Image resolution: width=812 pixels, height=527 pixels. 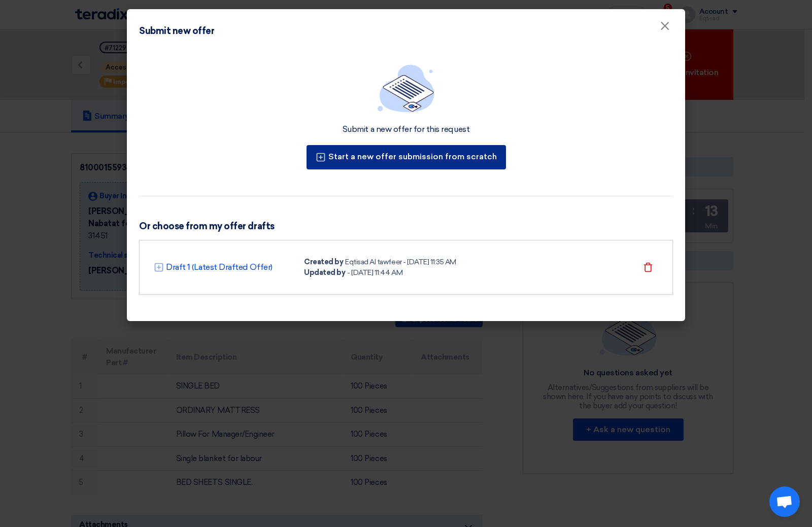 I want to click on div: Updated by, so click(x=324, y=272).